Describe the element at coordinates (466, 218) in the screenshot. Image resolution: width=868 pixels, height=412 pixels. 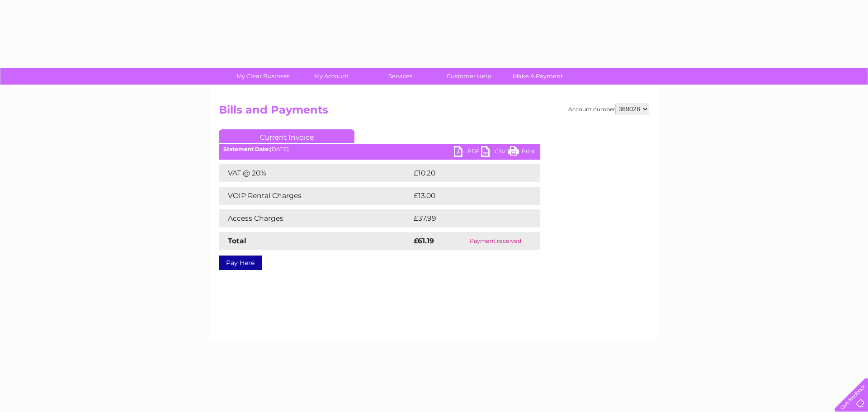
I see `td: £37.99` at that location.